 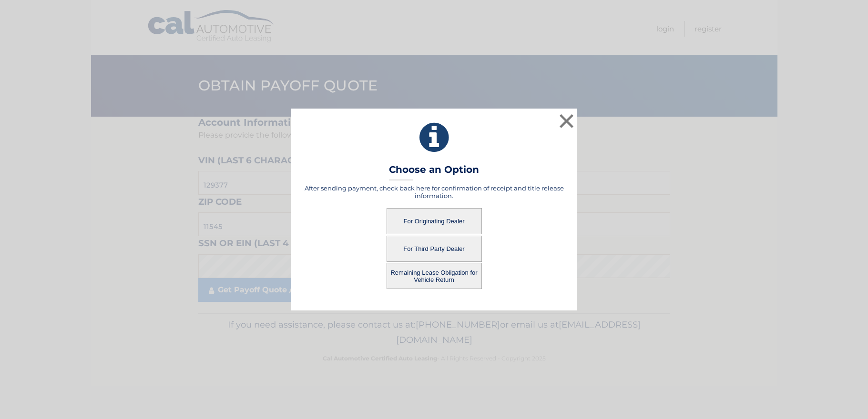 What do you see at coordinates (434, 275) in the screenshot?
I see `button: Remaining Lease Obligation for Vehicle Return` at bounding box center [434, 275].